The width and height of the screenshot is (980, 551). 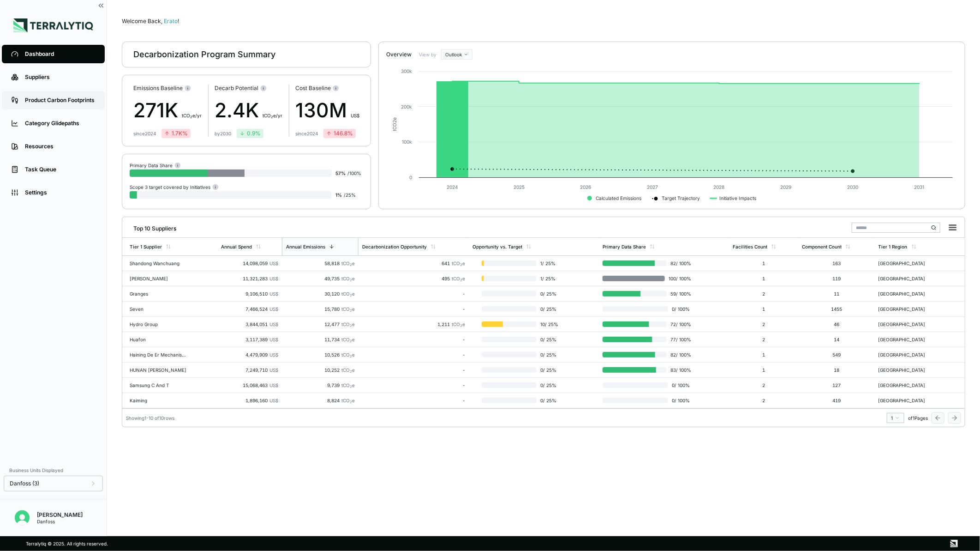 I want to click on div: 1.7K %, so click(x=176, y=133).